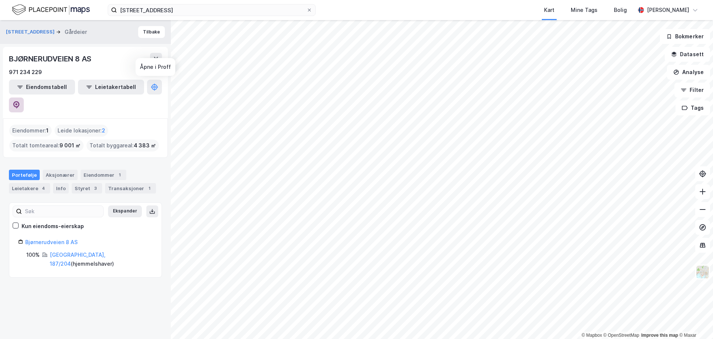  What do you see at coordinates (145, 145) in the screenshot?
I see `span: 4 383 ㎡` at bounding box center [145, 145].